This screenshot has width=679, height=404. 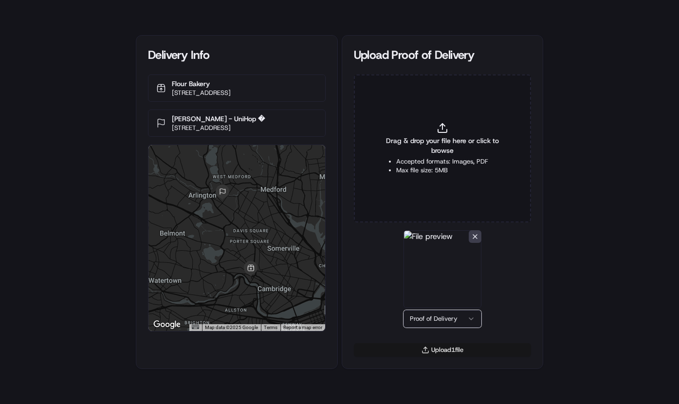 I want to click on a: Terms (opens in new tab), so click(x=271, y=327).